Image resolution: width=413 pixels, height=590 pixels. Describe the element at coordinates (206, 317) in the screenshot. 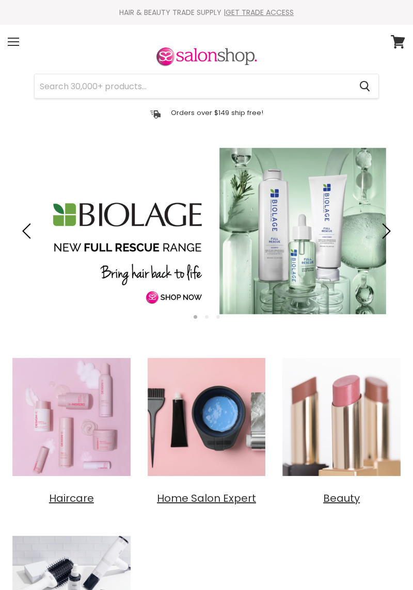

I see `li: Page dot 2` at that location.